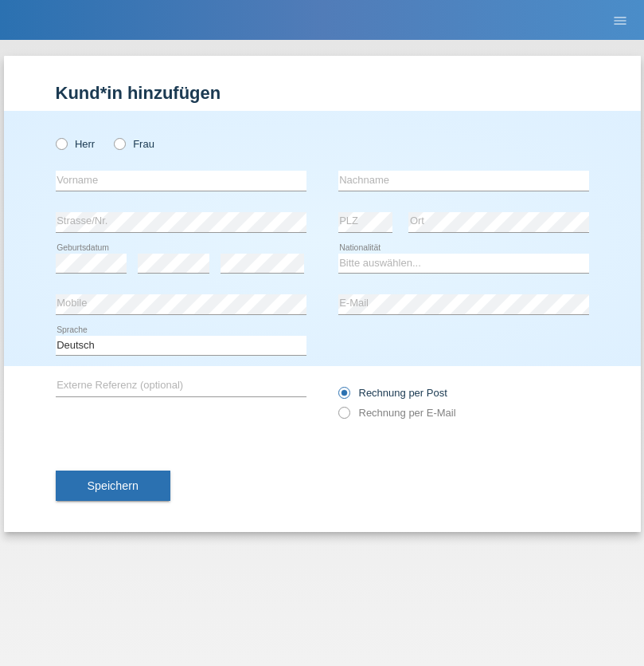 The width and height of the screenshot is (644, 666). What do you see at coordinates (621, 21) in the screenshot?
I see `i: menu` at bounding box center [621, 21].